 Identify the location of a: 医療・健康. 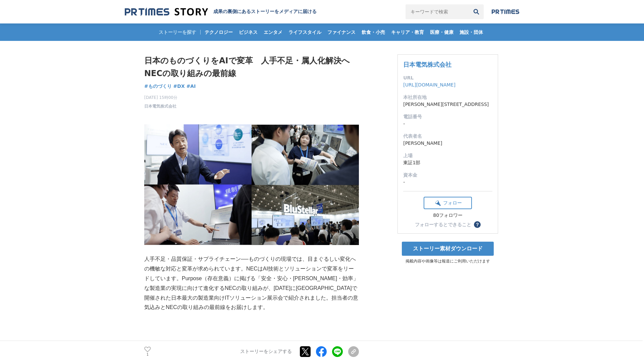
(442, 32).